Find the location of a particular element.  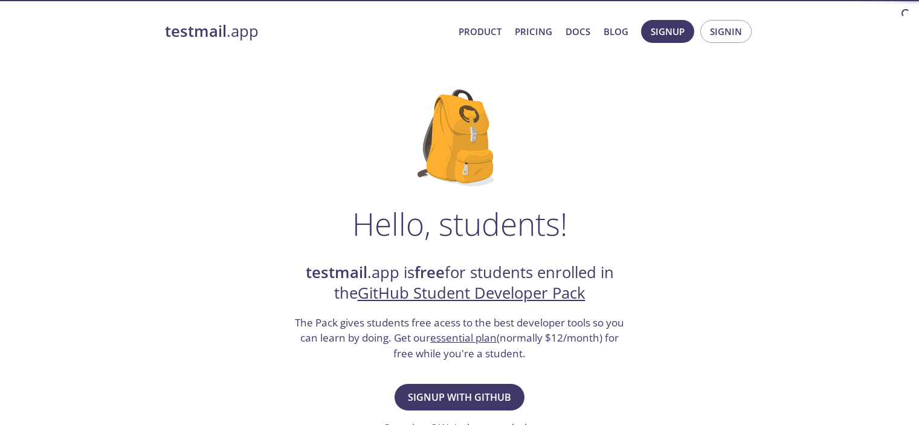

a: GitHub Student Developer Pack is located at coordinates (472, 293).